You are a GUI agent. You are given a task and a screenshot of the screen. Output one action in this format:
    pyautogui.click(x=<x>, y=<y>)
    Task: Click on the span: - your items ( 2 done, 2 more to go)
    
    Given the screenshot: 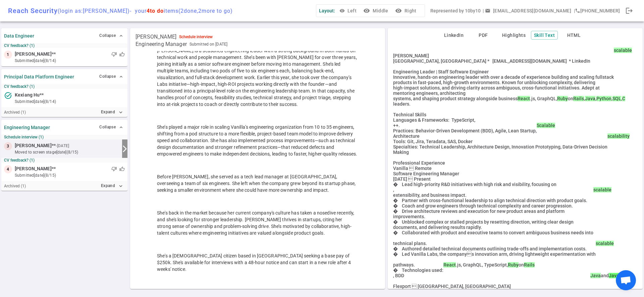 What is the action you would take?
    pyautogui.click(x=181, y=11)
    